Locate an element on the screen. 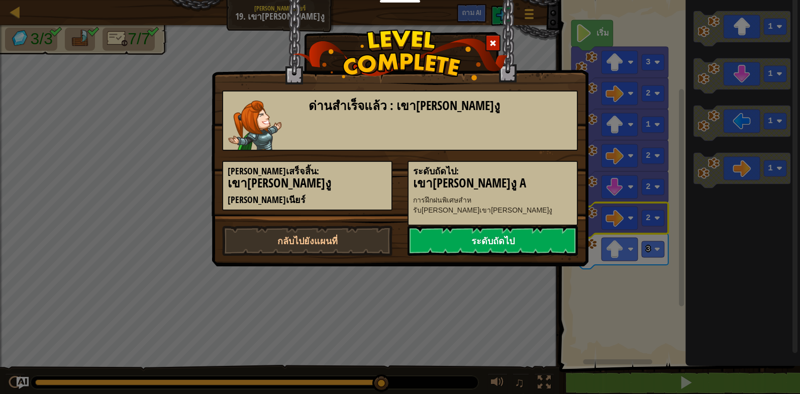  img: captain.png is located at coordinates (255, 125).